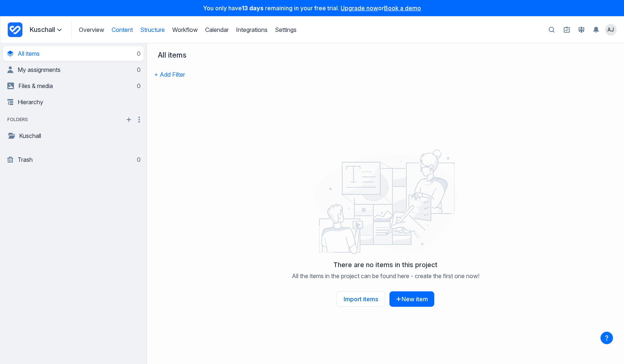 The width and height of the screenshot is (624, 364). I want to click on button: + Add Filter, so click(169, 74).